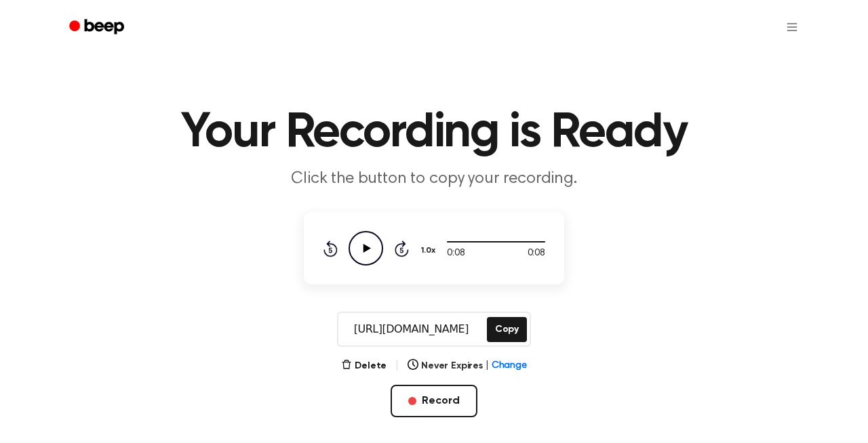 This screenshot has width=868, height=443. I want to click on p: Click the button to copy your recording., so click(434, 179).